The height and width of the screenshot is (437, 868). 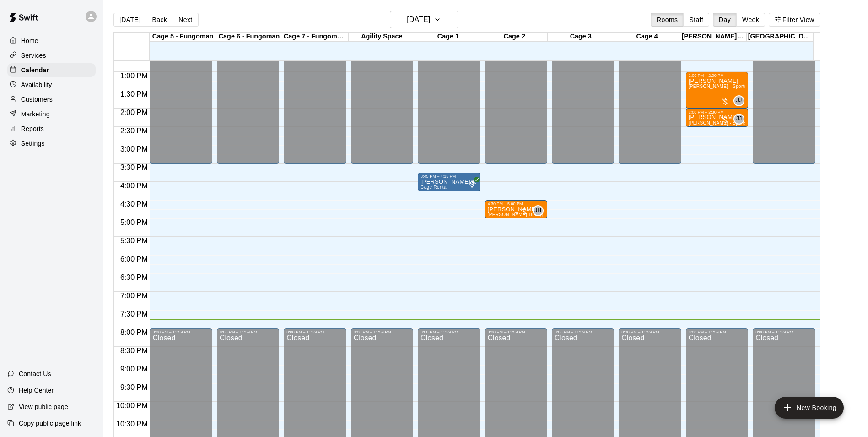 What do you see at coordinates (540, 210) in the screenshot?
I see `span: Jeremy Hazelbaker` at bounding box center [540, 210].